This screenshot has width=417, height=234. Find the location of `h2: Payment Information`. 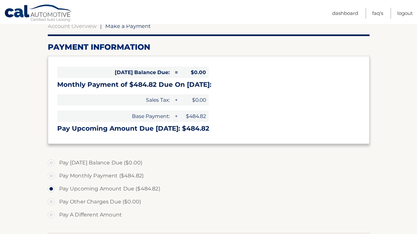

h2: Payment Information is located at coordinates (209, 47).